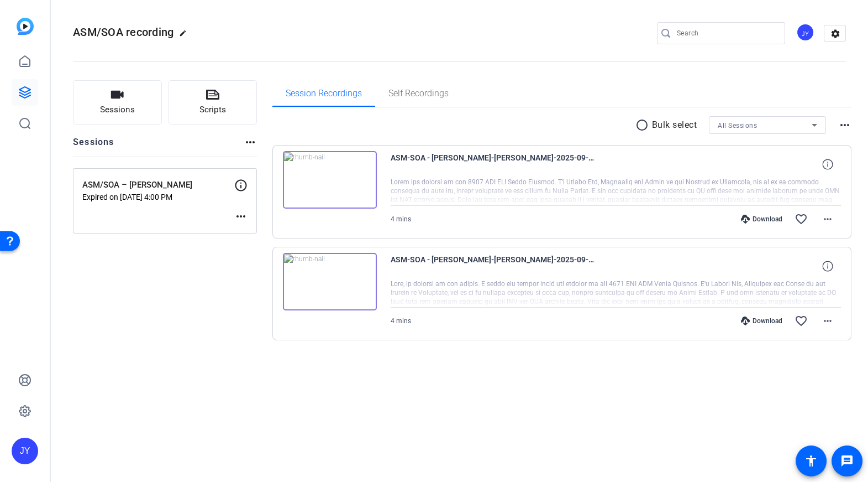 This screenshot has width=868, height=482. I want to click on span: All Sessions, so click(737, 125).